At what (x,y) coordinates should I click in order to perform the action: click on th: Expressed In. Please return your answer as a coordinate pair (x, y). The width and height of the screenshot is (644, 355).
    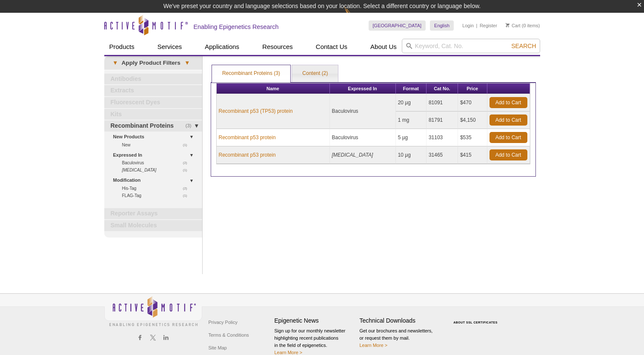
    Looking at the image, I should click on (363, 89).